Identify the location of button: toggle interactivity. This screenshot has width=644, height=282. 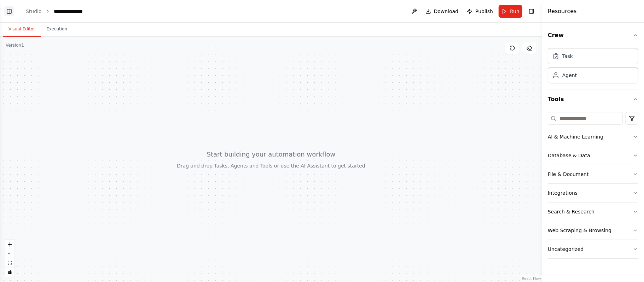
(10, 272).